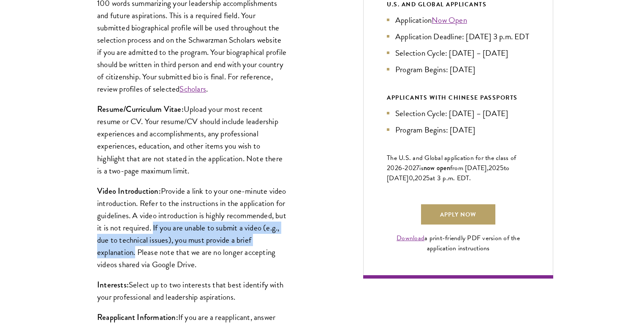 Image resolution: width=625 pixels, height=325 pixels. Describe the element at coordinates (409, 168) in the screenshot. I see `span: -202` at that location.